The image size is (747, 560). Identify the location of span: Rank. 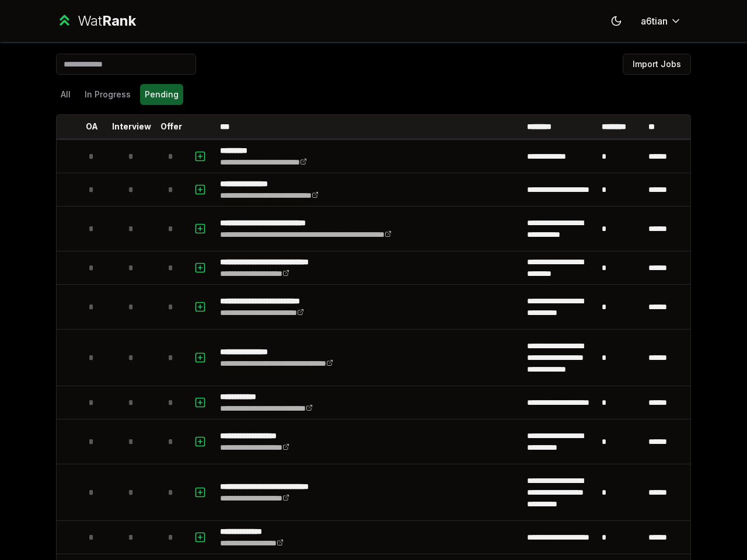
(119, 20).